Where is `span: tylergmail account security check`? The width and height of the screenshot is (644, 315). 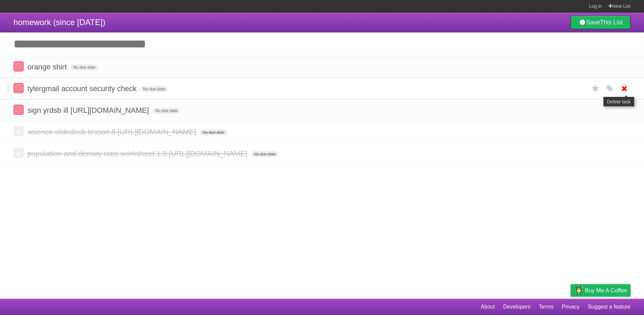 span: tylergmail account security check is located at coordinates (83, 88).